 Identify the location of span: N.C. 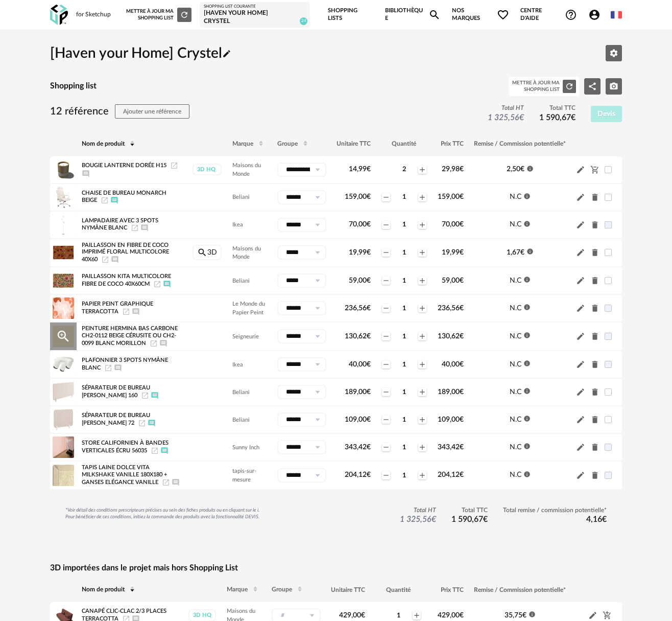
(515, 447).